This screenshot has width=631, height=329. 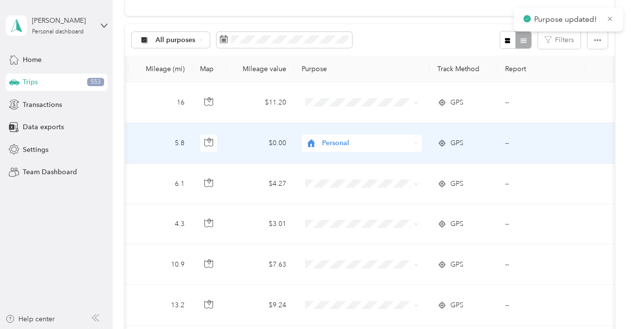 What do you see at coordinates (50, 172) in the screenshot?
I see `span: Team Dashboard` at bounding box center [50, 172].